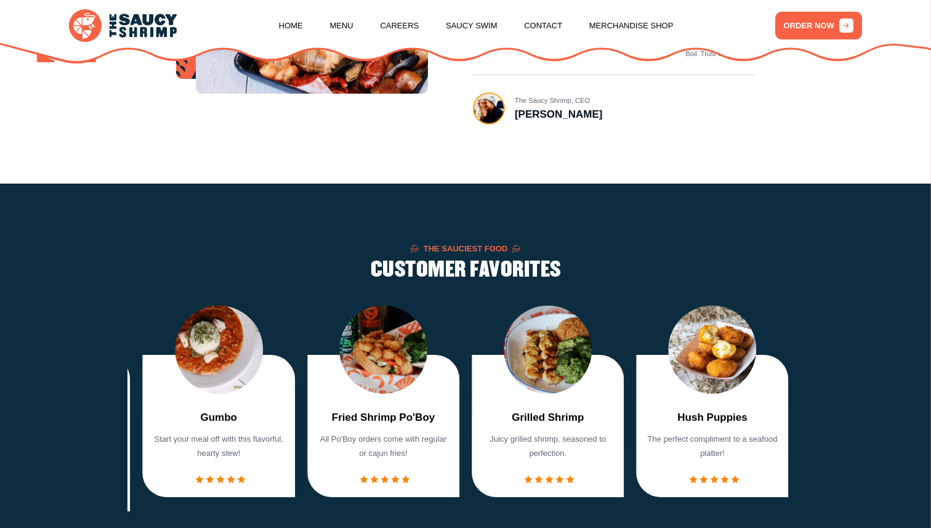 Image resolution: width=931 pixels, height=528 pixels. Describe the element at coordinates (712, 446) in the screenshot. I see `p: The perfect compliment to a seafood platter!` at that location.